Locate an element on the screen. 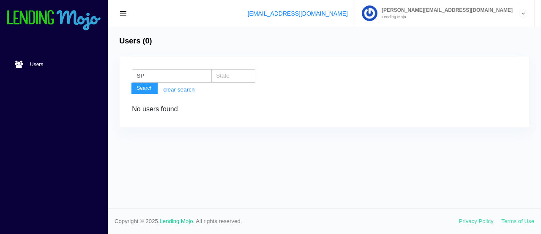 The image size is (541, 234). h4: Users (0) is located at coordinates (135, 41).